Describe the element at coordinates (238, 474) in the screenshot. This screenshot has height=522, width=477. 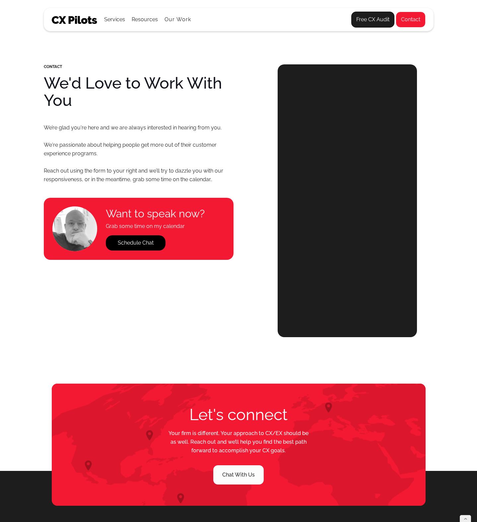
I see `a: Chat With Us` at that location.